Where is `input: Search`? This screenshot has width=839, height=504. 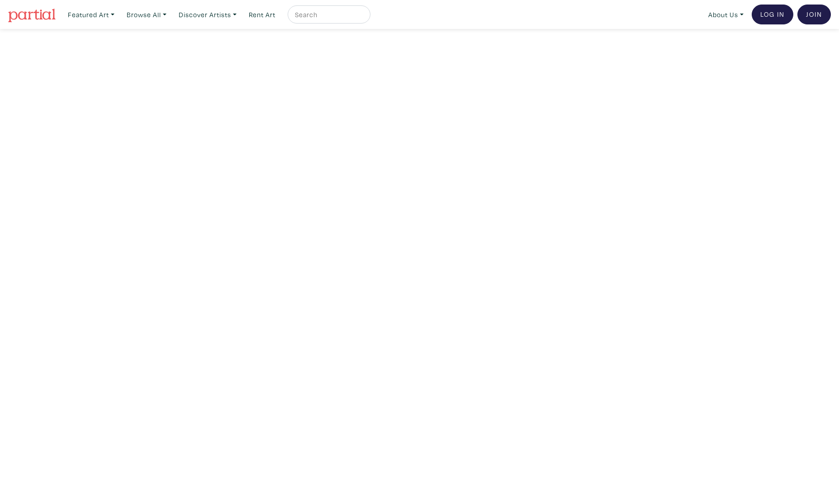 input: Search is located at coordinates (328, 14).